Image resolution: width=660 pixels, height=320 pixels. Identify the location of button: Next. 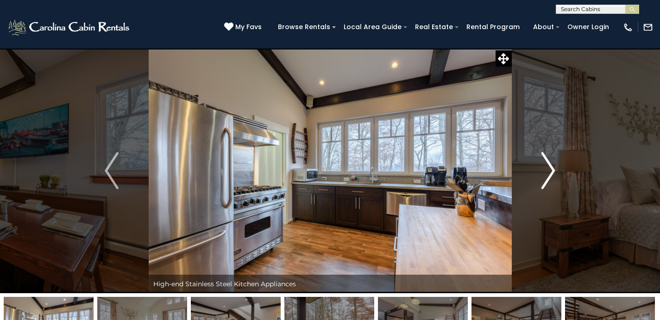
(548, 171).